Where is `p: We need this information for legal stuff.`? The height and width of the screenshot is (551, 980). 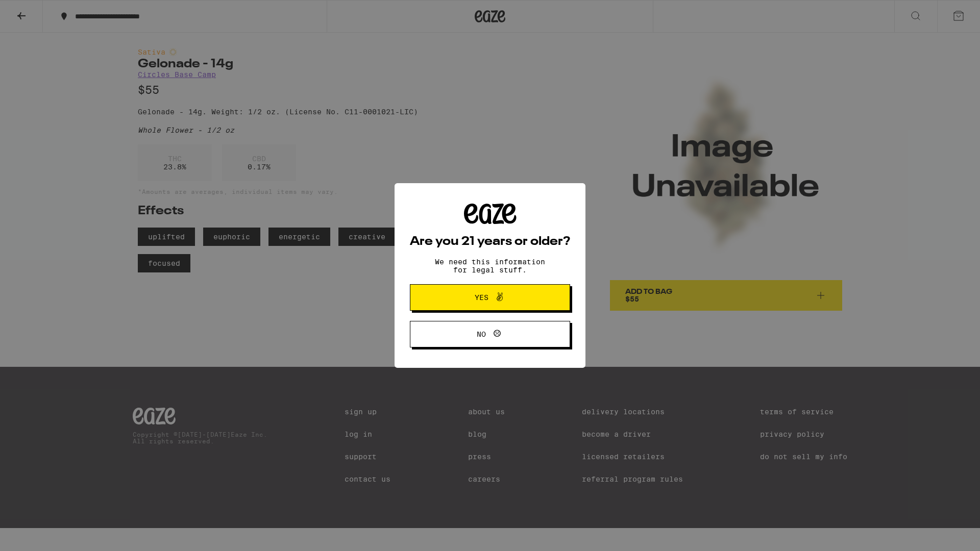
p: We need this information for legal stuff. is located at coordinates (490, 266).